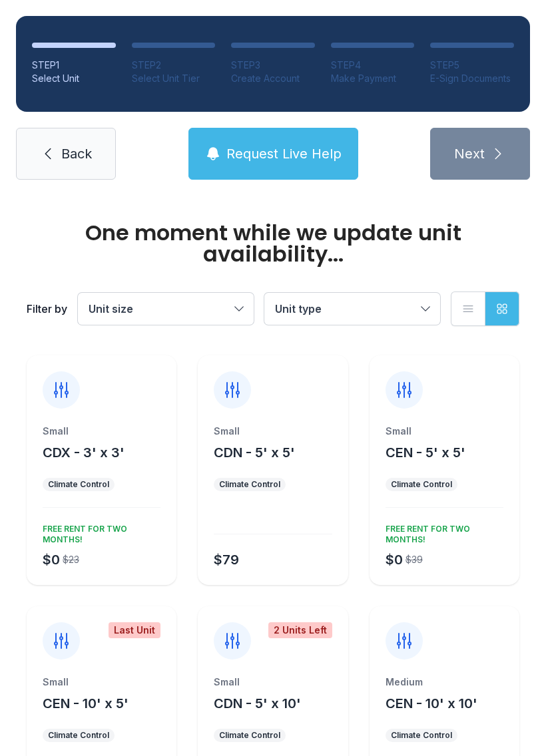 The width and height of the screenshot is (546, 756). Describe the element at coordinates (352, 309) in the screenshot. I see `button: Unit type` at that location.